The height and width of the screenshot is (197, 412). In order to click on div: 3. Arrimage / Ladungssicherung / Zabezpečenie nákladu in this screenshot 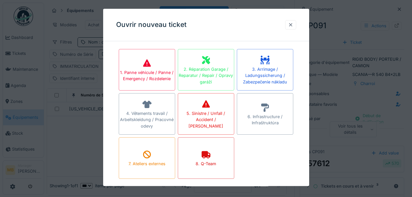, I will do `click(265, 76)`.